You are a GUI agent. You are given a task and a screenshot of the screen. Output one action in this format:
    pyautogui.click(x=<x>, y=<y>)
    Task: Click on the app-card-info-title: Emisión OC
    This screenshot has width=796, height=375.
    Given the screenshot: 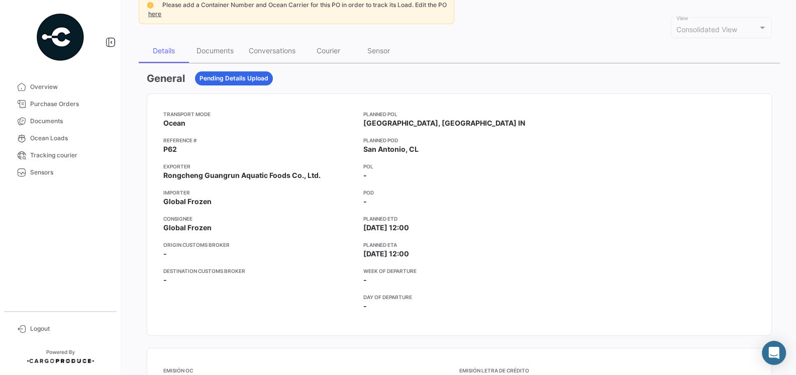 What is the action you would take?
    pyautogui.click(x=311, y=370)
    